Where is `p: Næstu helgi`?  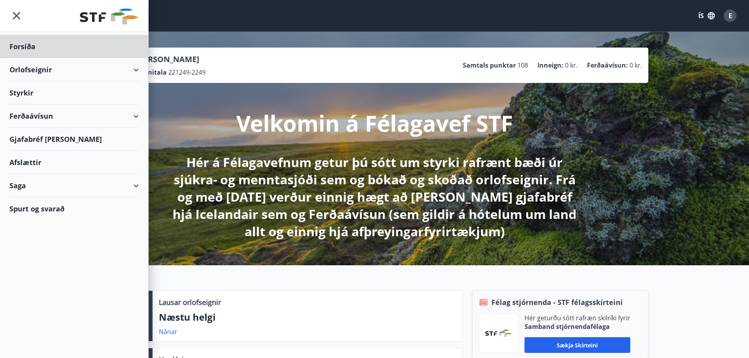
p: Næstu helgi is located at coordinates (307, 317).